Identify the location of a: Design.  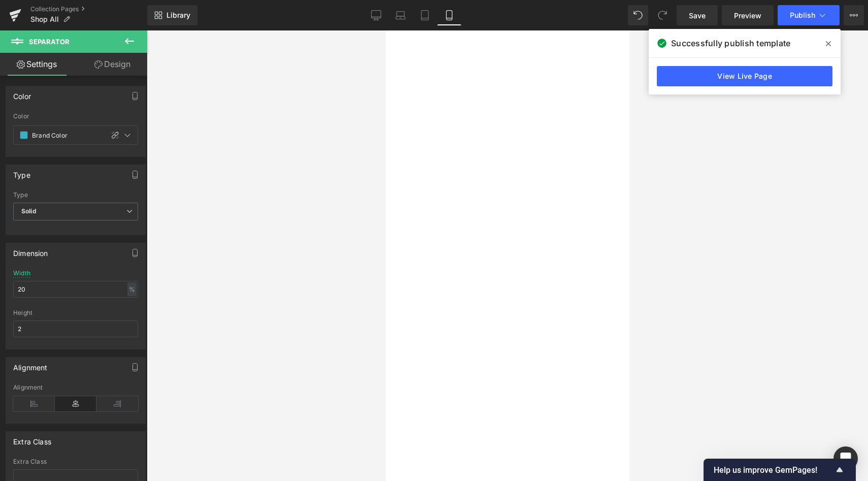
(112, 64).